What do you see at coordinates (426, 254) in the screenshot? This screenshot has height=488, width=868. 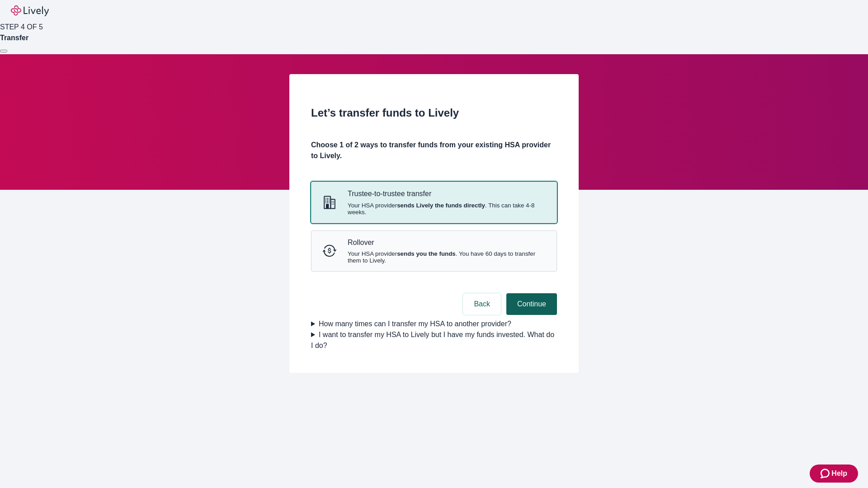 I see `strong: sends you the funds` at bounding box center [426, 254].